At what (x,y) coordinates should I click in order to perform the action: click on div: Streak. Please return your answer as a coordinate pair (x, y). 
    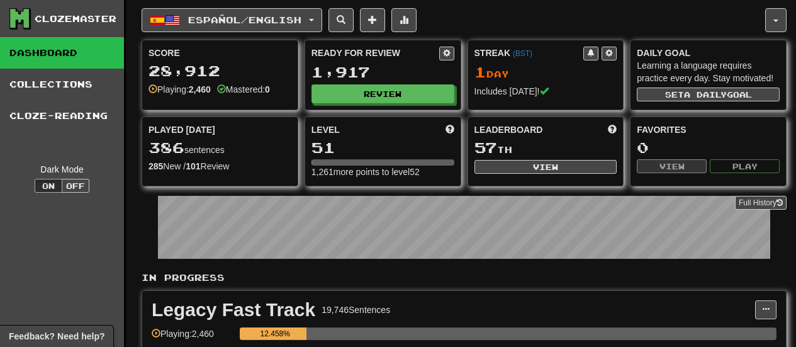
    Looking at the image, I should click on (529, 53).